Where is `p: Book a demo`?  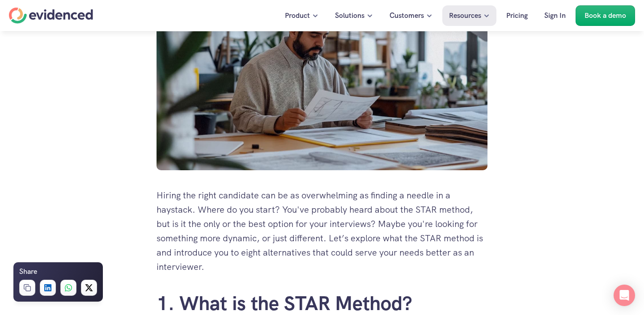
p: Book a demo is located at coordinates (605, 16).